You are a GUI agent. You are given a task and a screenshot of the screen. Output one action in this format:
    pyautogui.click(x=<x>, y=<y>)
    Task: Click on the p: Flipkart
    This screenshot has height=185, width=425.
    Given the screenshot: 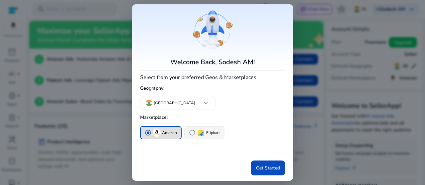 What is the action you would take?
    pyautogui.click(x=213, y=133)
    